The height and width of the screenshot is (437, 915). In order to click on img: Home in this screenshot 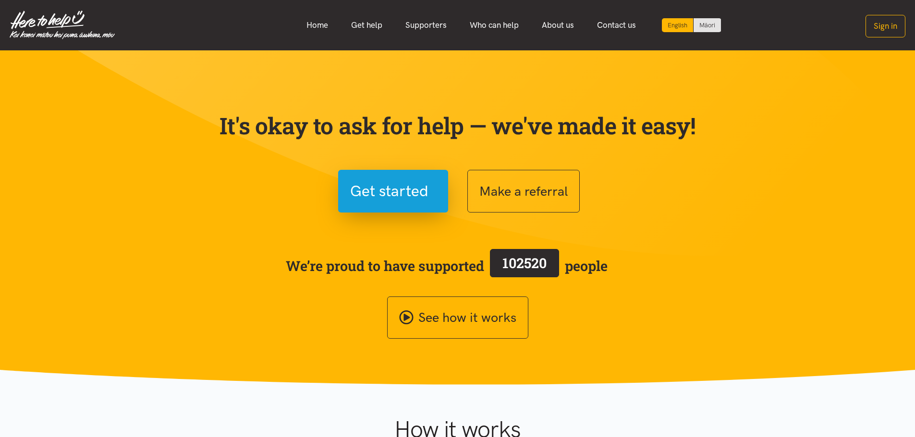, I will do `click(62, 25)`.